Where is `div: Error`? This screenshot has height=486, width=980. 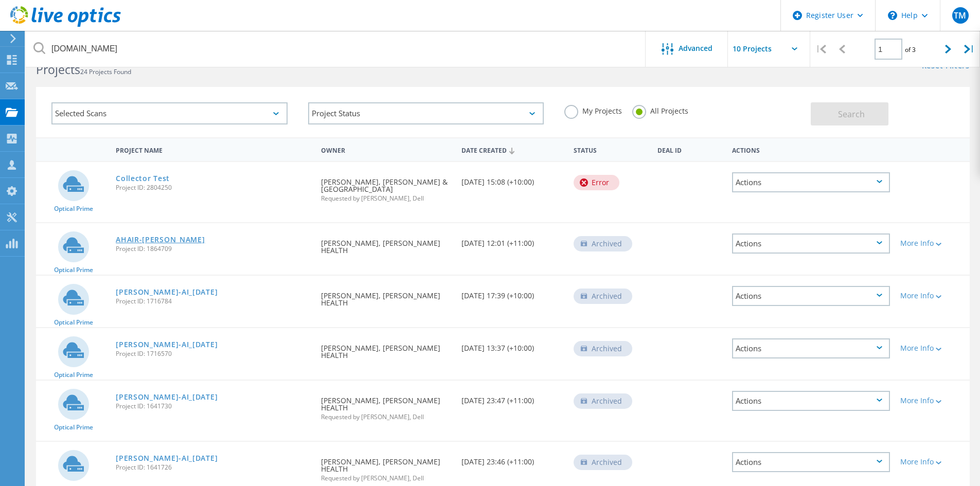 div: Error is located at coordinates (596, 183).